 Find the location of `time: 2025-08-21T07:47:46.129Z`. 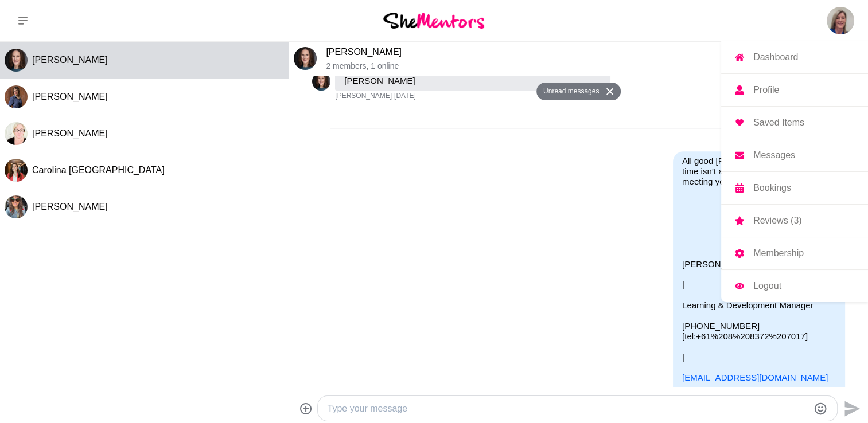

time: 2025-08-21T07:47:46.129Z is located at coordinates (405, 96).